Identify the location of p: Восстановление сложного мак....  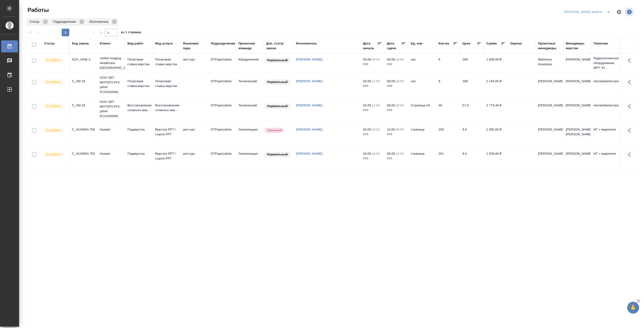
(139, 108).